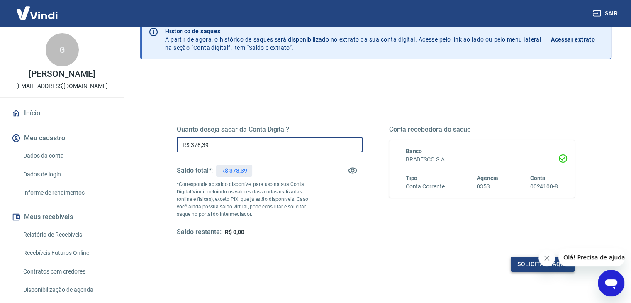 The height and width of the screenshot is (303, 631). Describe the element at coordinates (573, 39) in the screenshot. I see `p: Acessar extrato` at that location.